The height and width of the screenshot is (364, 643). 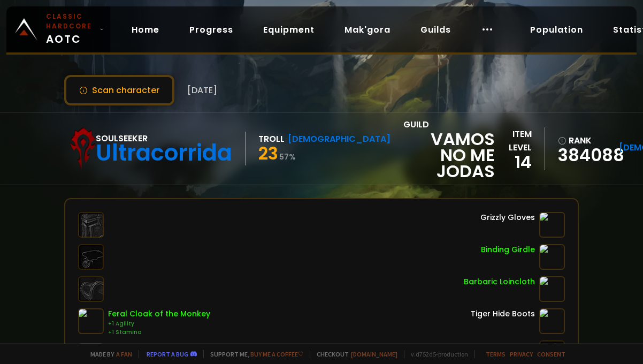 I want to click on a: Progress, so click(x=211, y=29).